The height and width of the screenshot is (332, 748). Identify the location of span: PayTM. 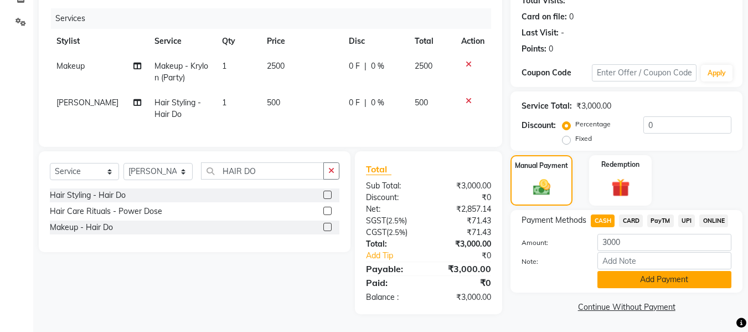
(661, 220).